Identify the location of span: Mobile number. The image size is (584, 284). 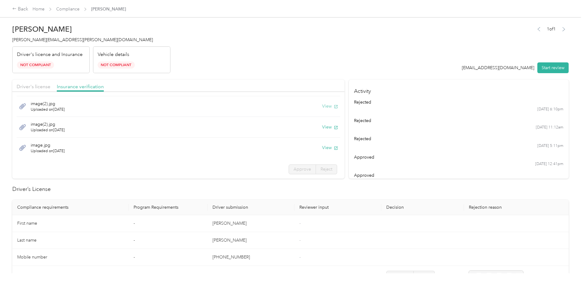
(32, 257).